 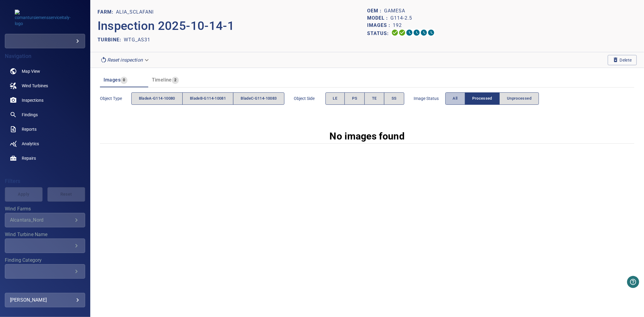 I want to click on button: Unprocessed, so click(x=519, y=99).